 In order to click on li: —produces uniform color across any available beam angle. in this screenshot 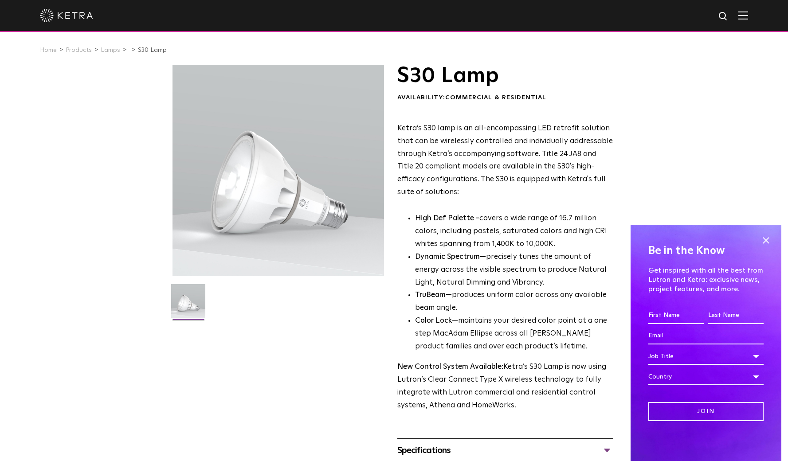, I will do `click(514, 302)`.